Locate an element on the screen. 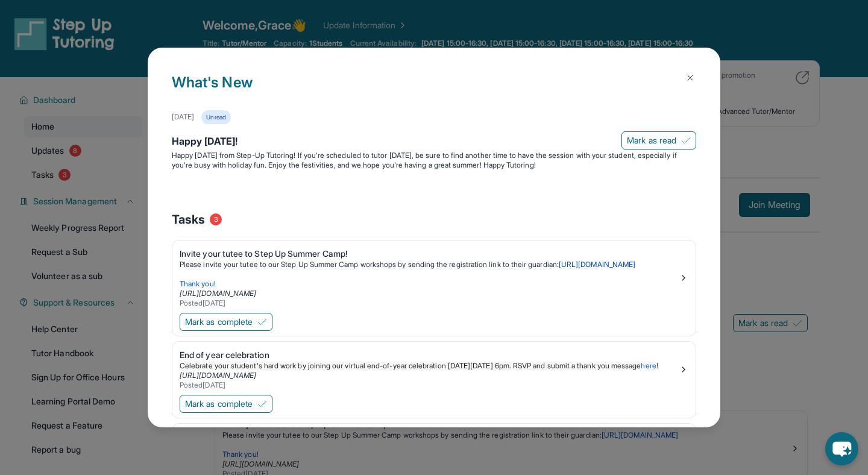 The image size is (868, 475). div: Unread is located at coordinates (215, 117).